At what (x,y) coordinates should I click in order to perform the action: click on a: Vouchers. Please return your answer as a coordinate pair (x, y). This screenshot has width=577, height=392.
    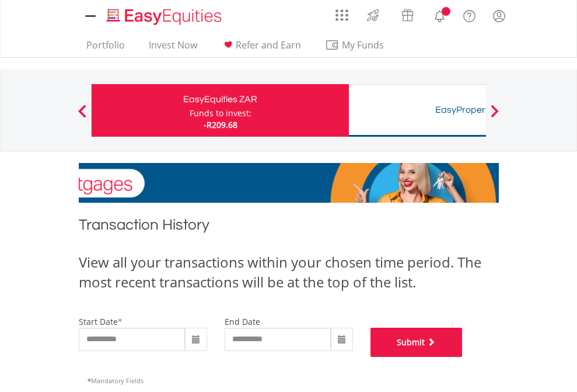
    Looking at the image, I should click on (407, 14).